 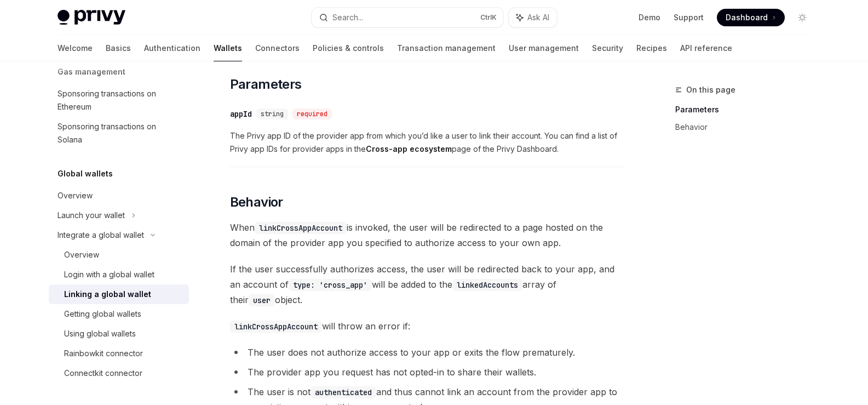 I want to click on div: Using global wallets, so click(x=100, y=334).